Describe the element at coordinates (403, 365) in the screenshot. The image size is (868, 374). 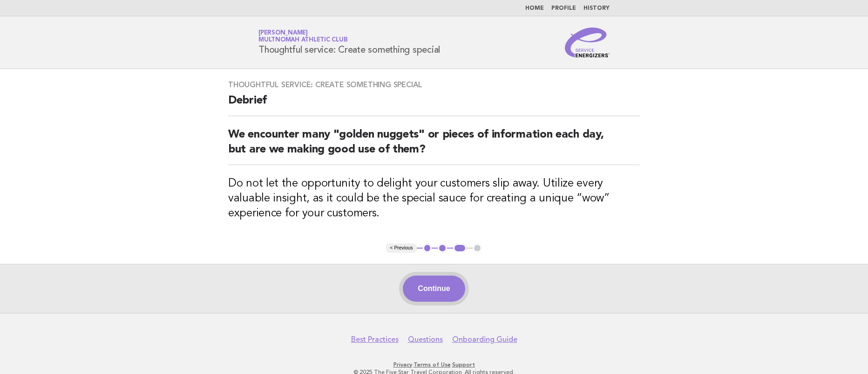
I see `a: Privacy` at that location.